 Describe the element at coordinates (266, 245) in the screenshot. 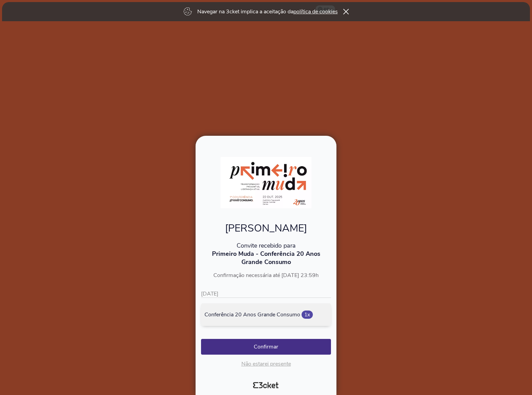

I see `p: Convite recebido para` at that location.